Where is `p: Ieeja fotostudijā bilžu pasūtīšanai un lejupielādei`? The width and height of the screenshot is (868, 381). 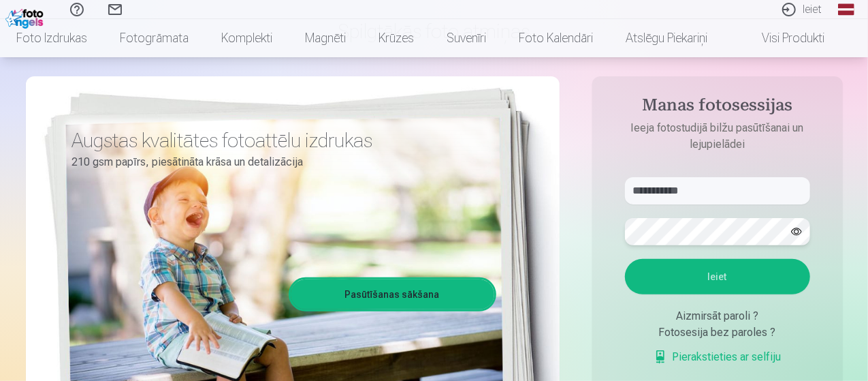
p: Ieeja fotostudijā bilžu pasūtīšanai un lejupielādei is located at coordinates (718, 136).